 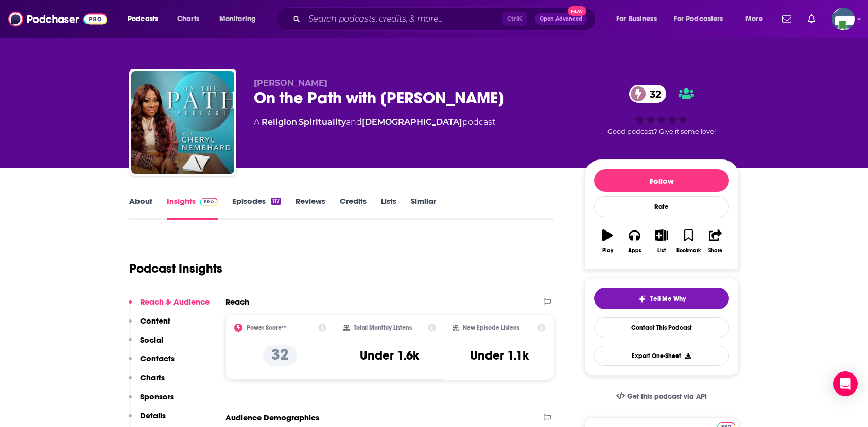 I want to click on span: Good podcast? Give it some love!, so click(x=662, y=132).